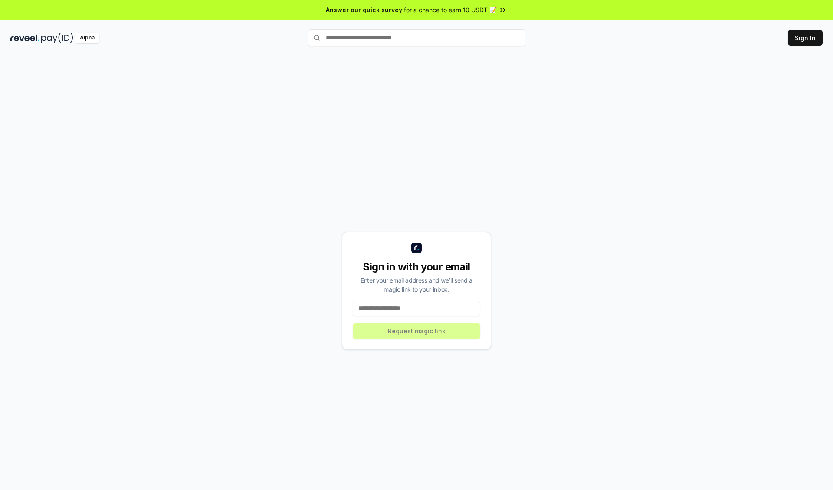 This screenshot has width=833, height=490. Describe the element at coordinates (25, 38) in the screenshot. I see `img: reveel_dark` at that location.